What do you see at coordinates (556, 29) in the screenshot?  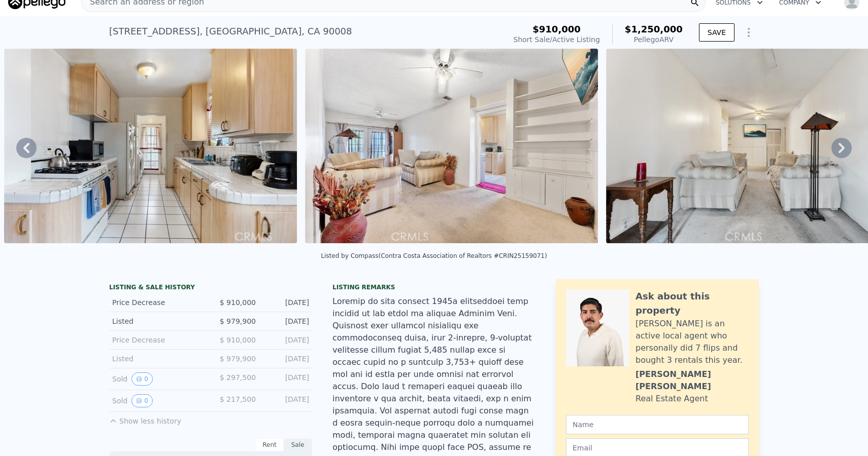 I see `span: $910,000` at bounding box center [556, 29].